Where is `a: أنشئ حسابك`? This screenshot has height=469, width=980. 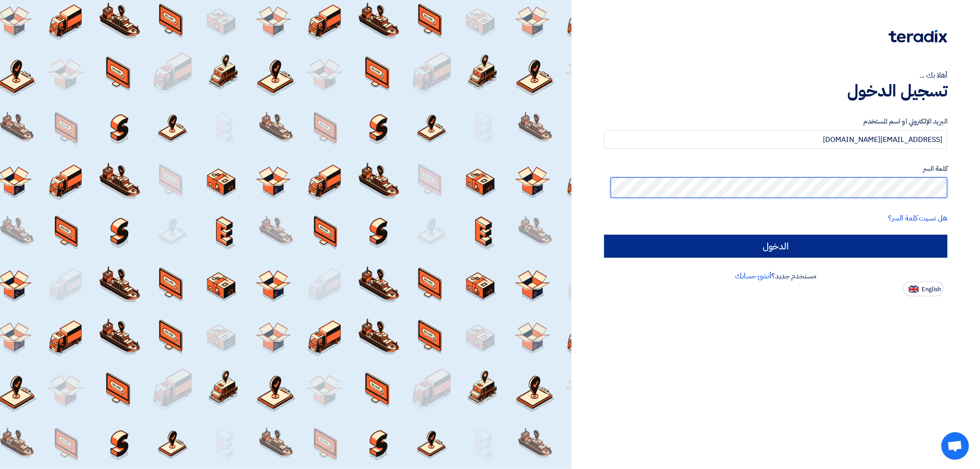
a: أنشئ حسابك is located at coordinates (753, 276).